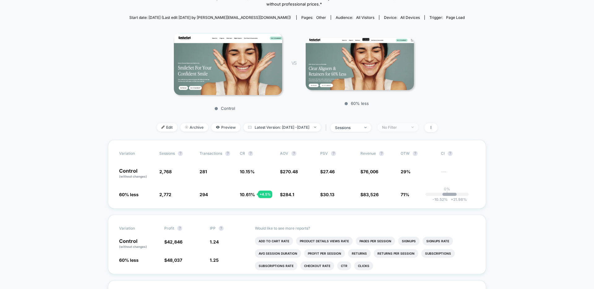  I want to click on span: Profit, so click(169, 228).